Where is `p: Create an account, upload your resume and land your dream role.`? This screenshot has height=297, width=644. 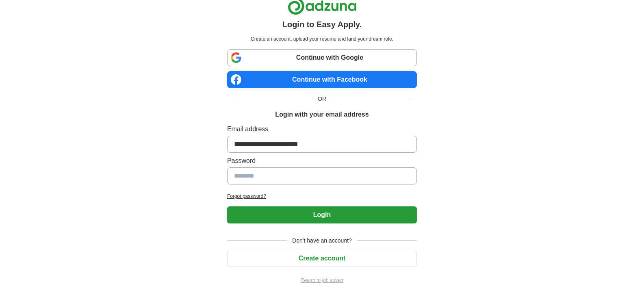 p: Create an account, upload your resume and land your dream role. is located at coordinates (322, 39).